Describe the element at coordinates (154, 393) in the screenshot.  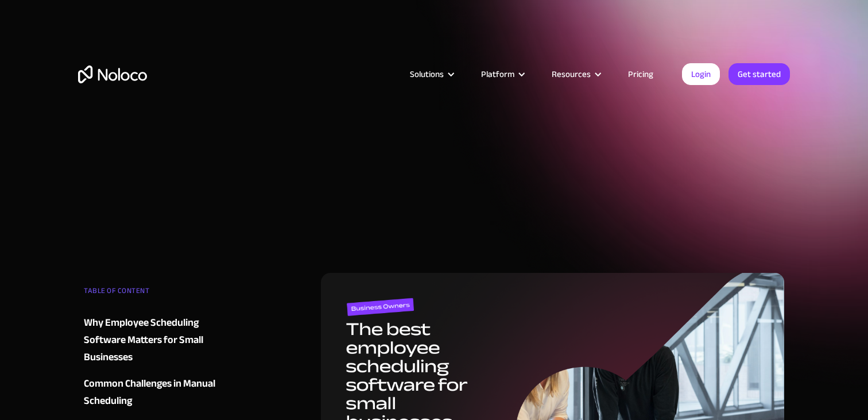
I see `a: Common Challenges in Manual Scheduling` at that location.